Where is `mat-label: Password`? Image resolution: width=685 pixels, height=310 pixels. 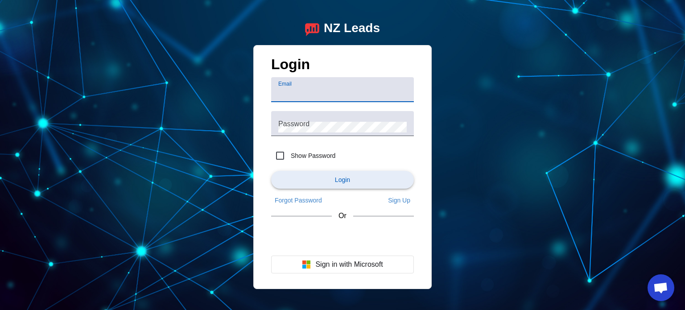 mat-label: Password is located at coordinates (294, 123).